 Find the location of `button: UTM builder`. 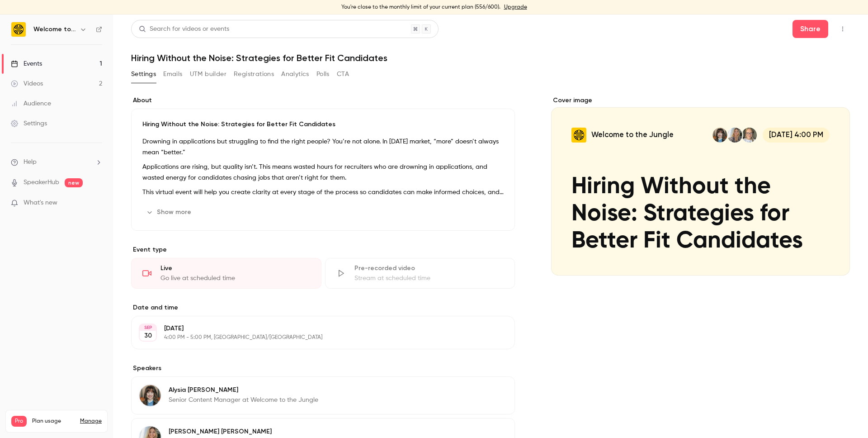

button: UTM builder is located at coordinates (208, 74).